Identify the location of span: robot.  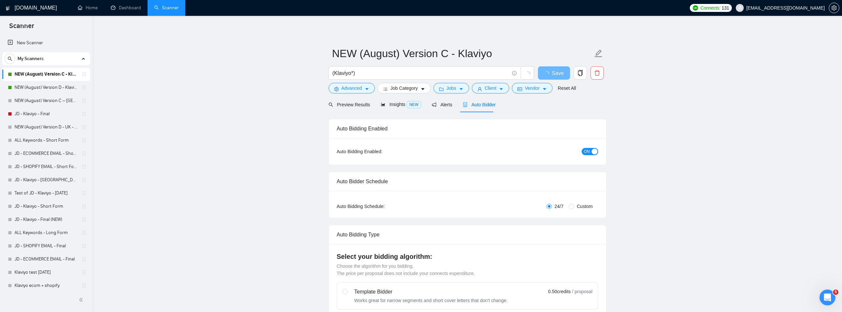
(465, 105).